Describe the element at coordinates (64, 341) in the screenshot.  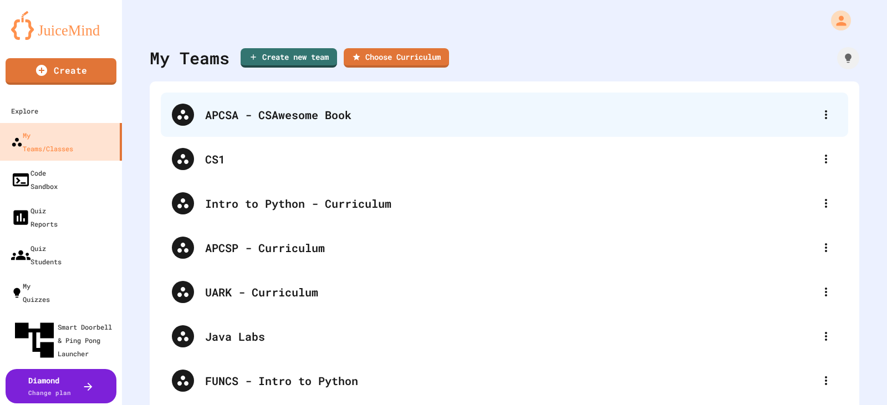
I see `div: Smart Doorbell & Ping Pong Launcher` at that location.